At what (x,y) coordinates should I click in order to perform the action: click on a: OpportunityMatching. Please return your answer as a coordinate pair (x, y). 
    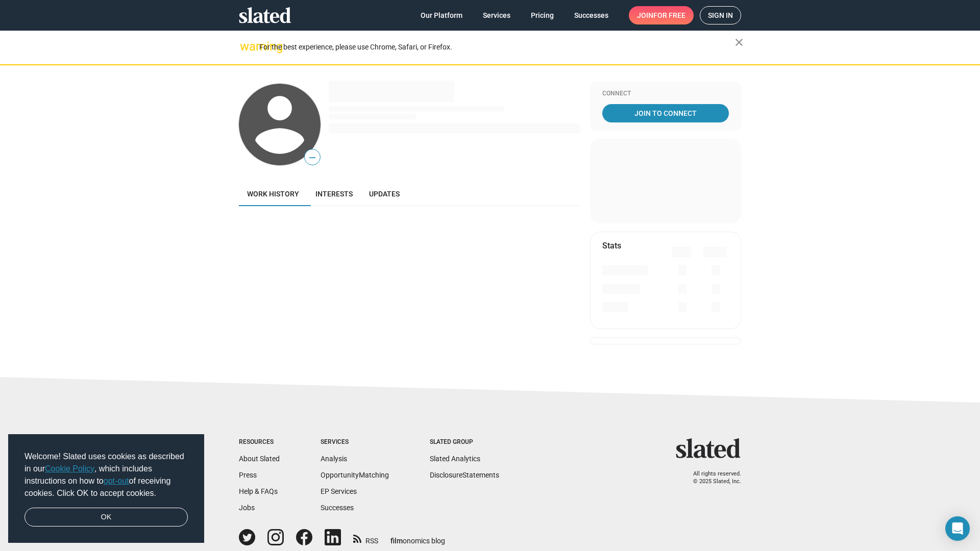
    Looking at the image, I should click on (355, 475).